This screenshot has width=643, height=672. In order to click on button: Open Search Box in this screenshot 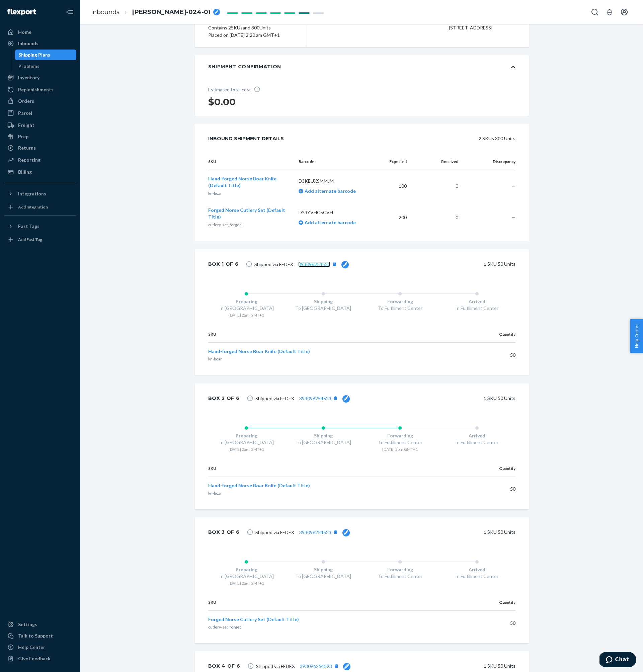, I will do `click(595, 12)`.